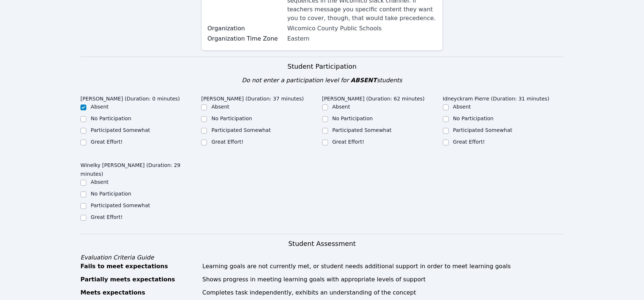 The height and width of the screenshot is (300, 644). What do you see at coordinates (322, 244) in the screenshot?
I see `h3: Student Assessment` at bounding box center [322, 244].